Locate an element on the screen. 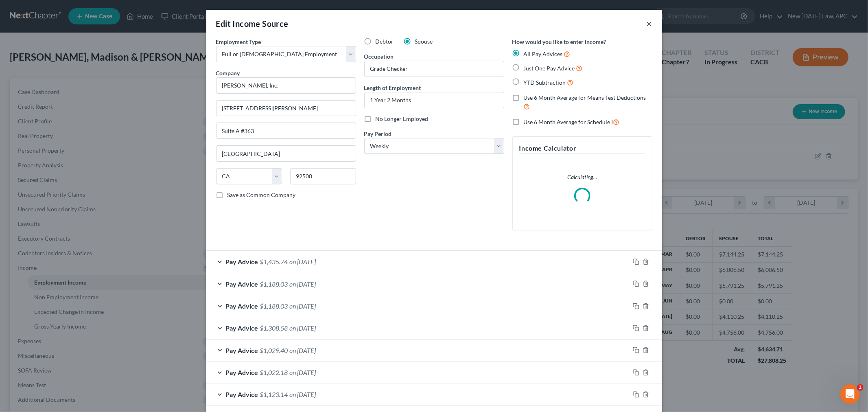 The width and height of the screenshot is (868, 412). span: Debtor is located at coordinates (385, 41).